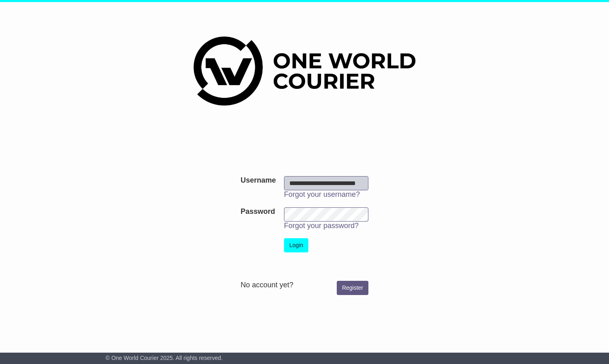 Image resolution: width=609 pixels, height=364 pixels. I want to click on label: Username, so click(258, 180).